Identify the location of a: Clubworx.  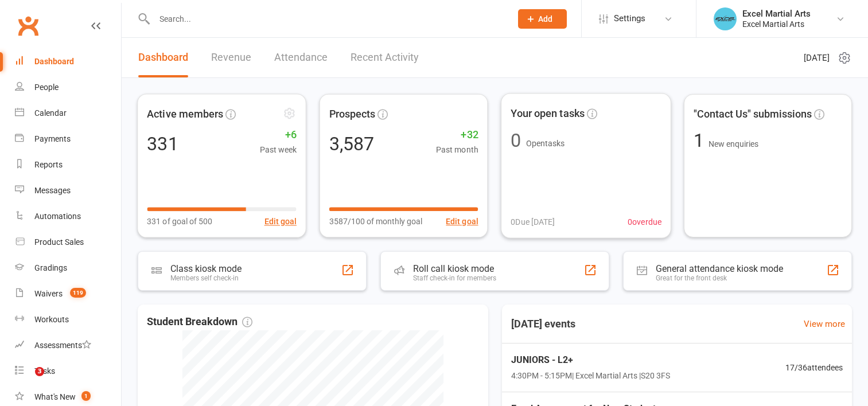
(28, 26).